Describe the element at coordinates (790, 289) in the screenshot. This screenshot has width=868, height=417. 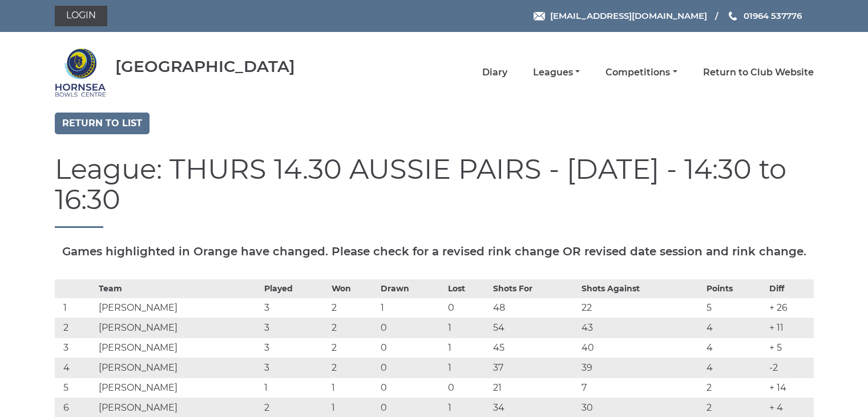
I see `th: Diff` at that location.